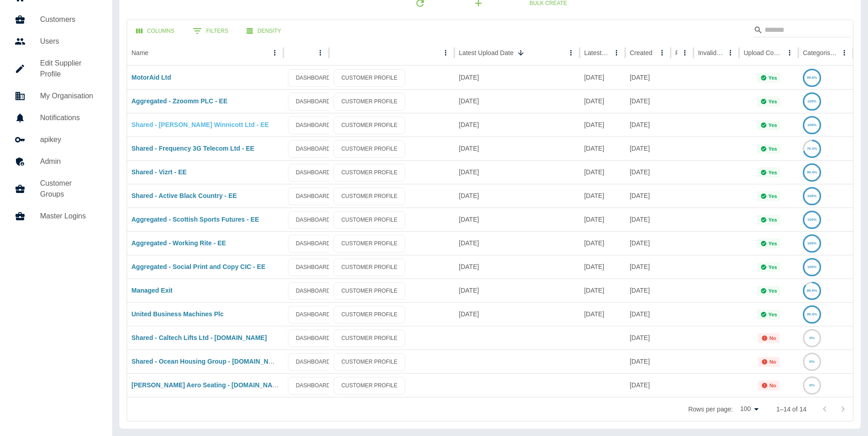  Describe the element at coordinates (812, 290) in the screenshot. I see `text: 85.9%` at that location.